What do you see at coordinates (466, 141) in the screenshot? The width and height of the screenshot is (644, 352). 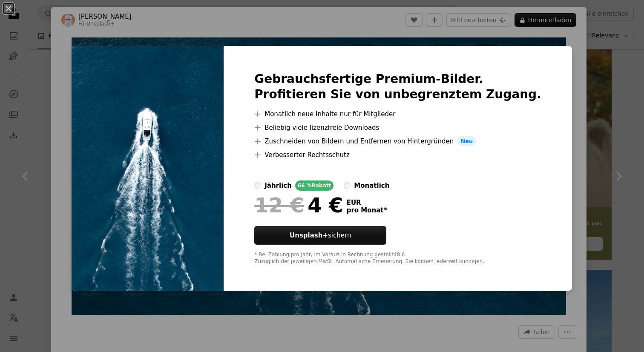 I see `span: Neu` at bounding box center [466, 141].